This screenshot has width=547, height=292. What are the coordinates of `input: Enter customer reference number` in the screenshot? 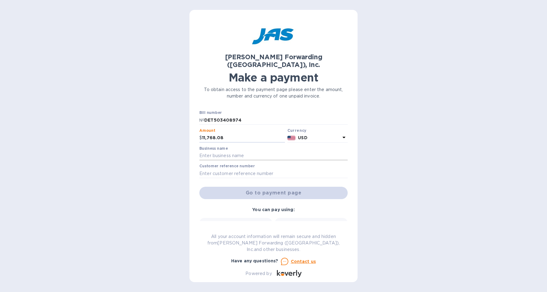 It's located at (274, 174).